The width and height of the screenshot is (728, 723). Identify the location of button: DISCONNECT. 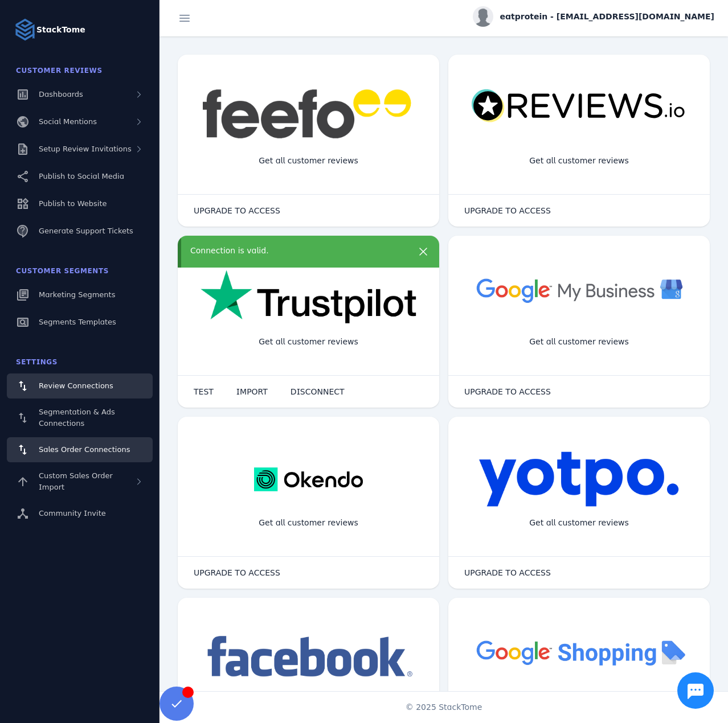
(318, 392).